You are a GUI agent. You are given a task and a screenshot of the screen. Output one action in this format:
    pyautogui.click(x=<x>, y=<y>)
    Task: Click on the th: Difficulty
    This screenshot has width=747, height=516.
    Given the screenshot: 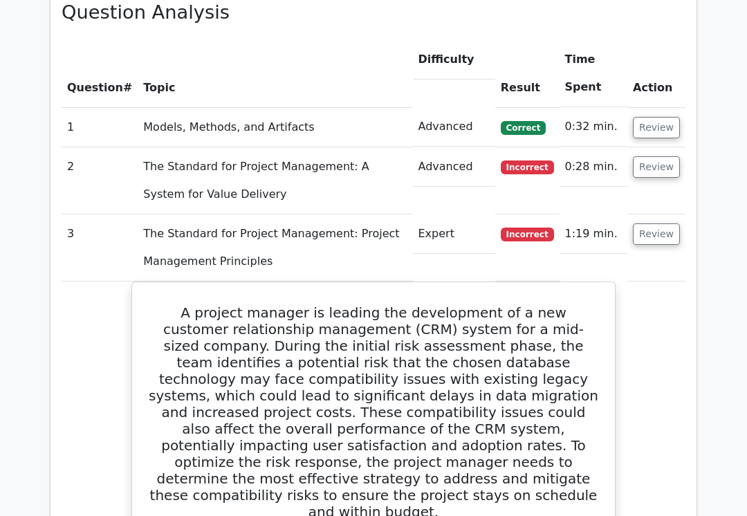 What is the action you would take?
    pyautogui.click(x=454, y=59)
    